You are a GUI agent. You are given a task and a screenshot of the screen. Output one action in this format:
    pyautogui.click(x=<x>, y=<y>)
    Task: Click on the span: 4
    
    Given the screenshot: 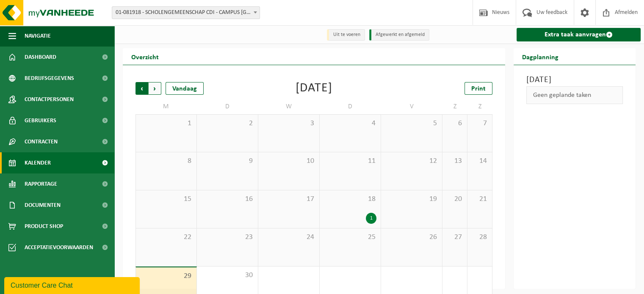 What is the action you would take?
    pyautogui.click(x=350, y=124)
    